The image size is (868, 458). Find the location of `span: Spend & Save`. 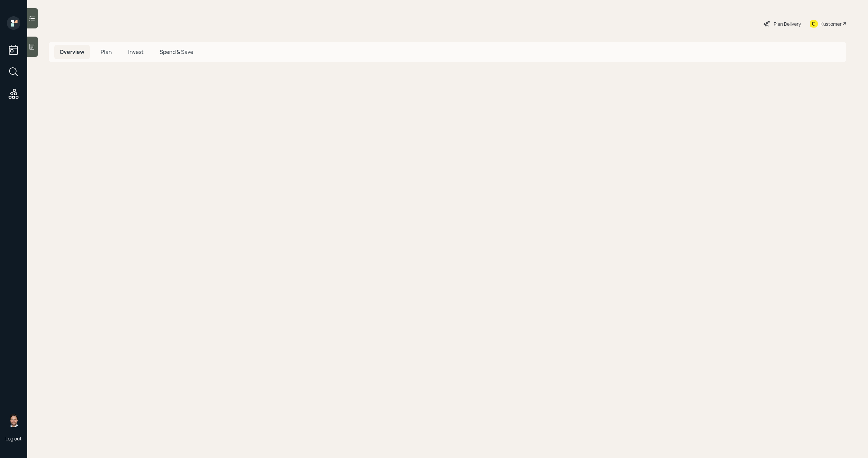

span: Spend & Save is located at coordinates (176, 52).